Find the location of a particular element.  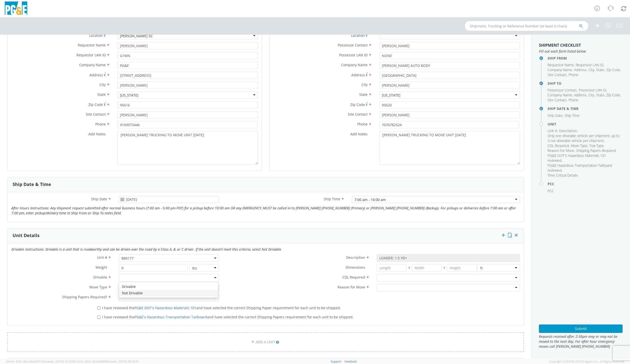

strong: Shipment Checklist is located at coordinates (560, 45).